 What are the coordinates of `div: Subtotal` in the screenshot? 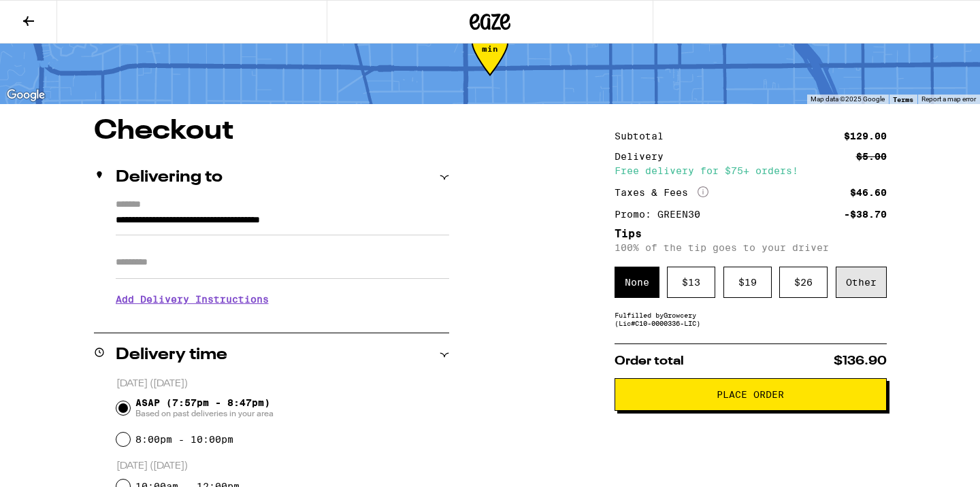 It's located at (644, 136).